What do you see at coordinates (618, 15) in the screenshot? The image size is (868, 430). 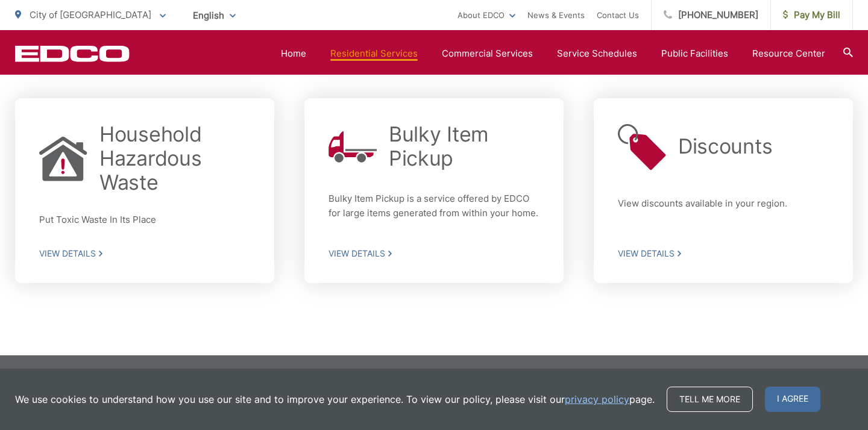 I see `a: Contact Us` at bounding box center [618, 15].